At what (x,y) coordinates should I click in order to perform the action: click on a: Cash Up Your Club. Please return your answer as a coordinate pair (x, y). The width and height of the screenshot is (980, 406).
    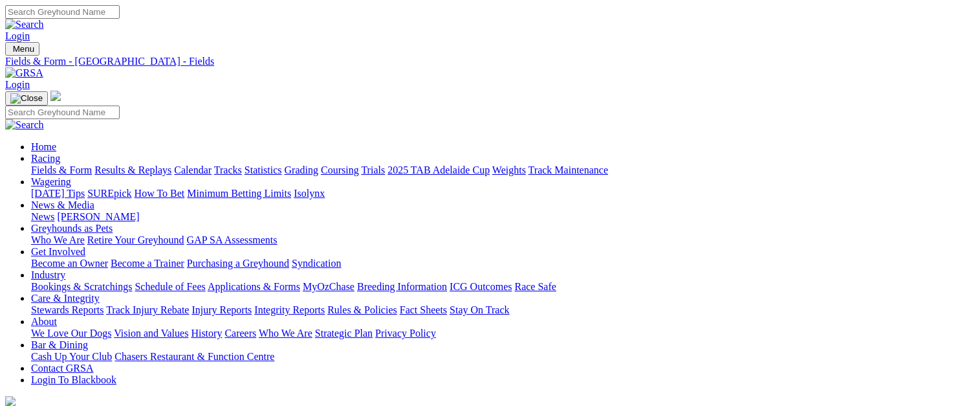
    Looking at the image, I should click on (71, 356).